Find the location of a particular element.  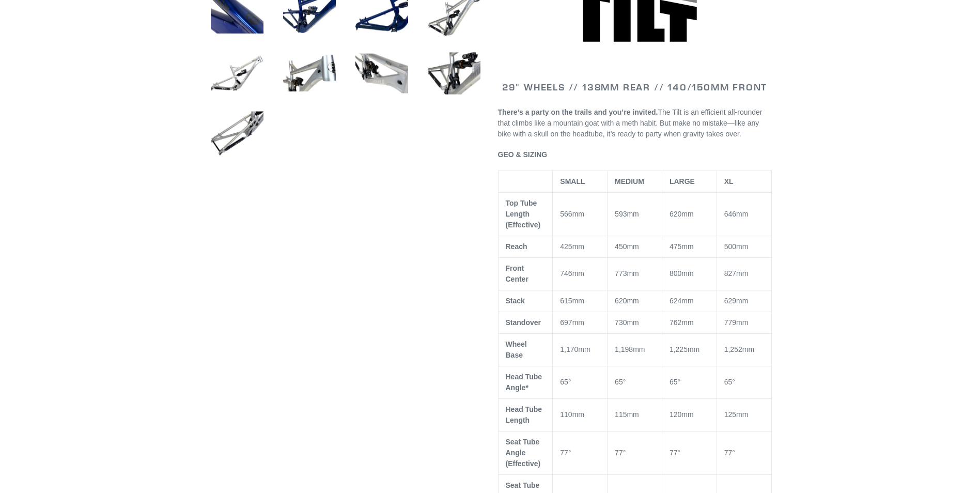

span: 29" WHEELS // 138mm REAR // 140/150mm FRONT is located at coordinates (635, 87).